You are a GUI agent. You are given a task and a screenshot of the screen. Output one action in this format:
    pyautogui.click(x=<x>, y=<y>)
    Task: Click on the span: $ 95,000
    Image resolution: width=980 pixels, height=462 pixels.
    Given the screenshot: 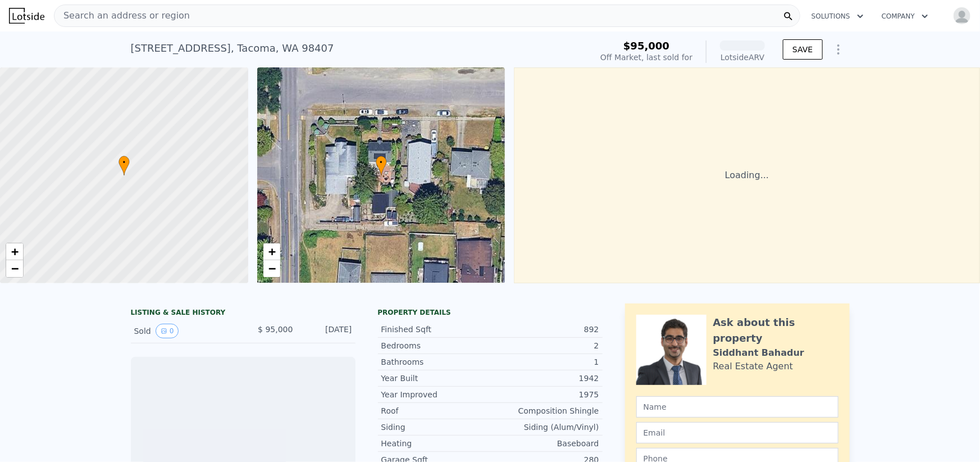 What is the action you would take?
    pyautogui.click(x=275, y=329)
    